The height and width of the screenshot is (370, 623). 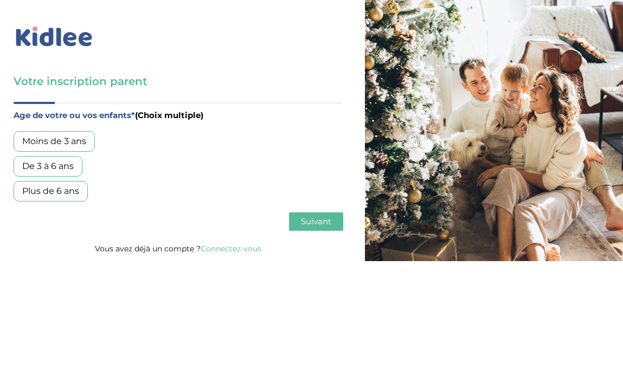 What do you see at coordinates (50, 191) in the screenshot?
I see `div: Plus de 6 ans` at bounding box center [50, 191].